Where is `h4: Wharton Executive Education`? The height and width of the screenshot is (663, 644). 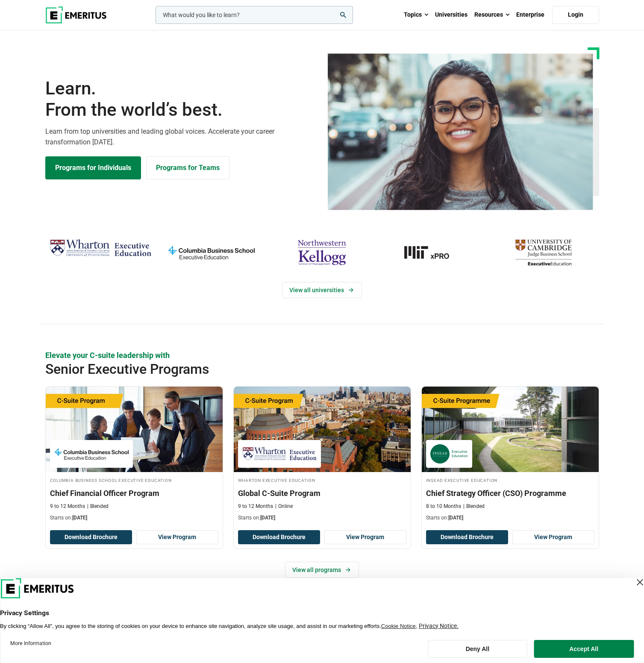 h4: Wharton Executive Education is located at coordinates (322, 480).